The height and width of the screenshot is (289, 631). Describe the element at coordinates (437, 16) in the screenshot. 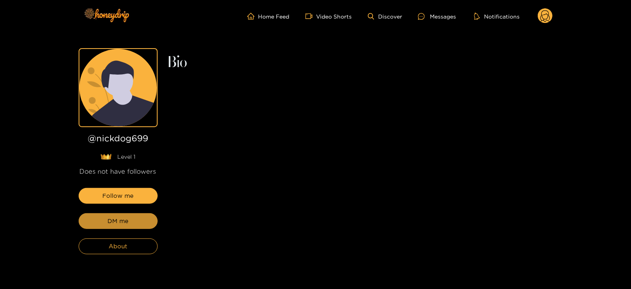

I see `div: Messages` at that location.